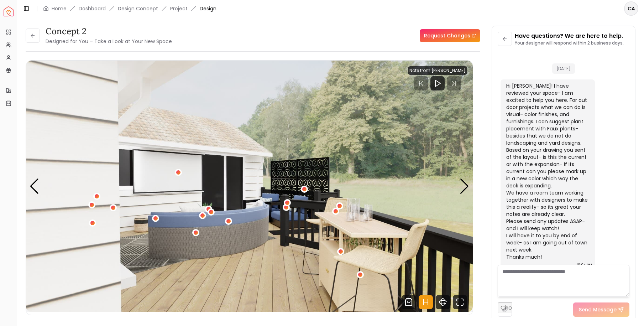  What do you see at coordinates (138, 8) in the screenshot?
I see `li: Design Concept` at bounding box center [138, 8].